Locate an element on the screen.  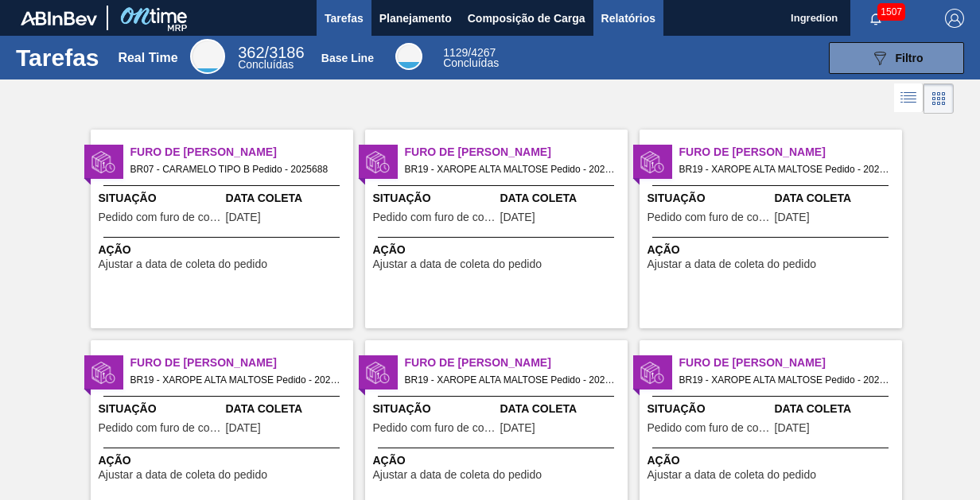
span: BR19 - XAROPE ALTA MALTOSE Pedido - 2027055 is located at coordinates (236, 380).